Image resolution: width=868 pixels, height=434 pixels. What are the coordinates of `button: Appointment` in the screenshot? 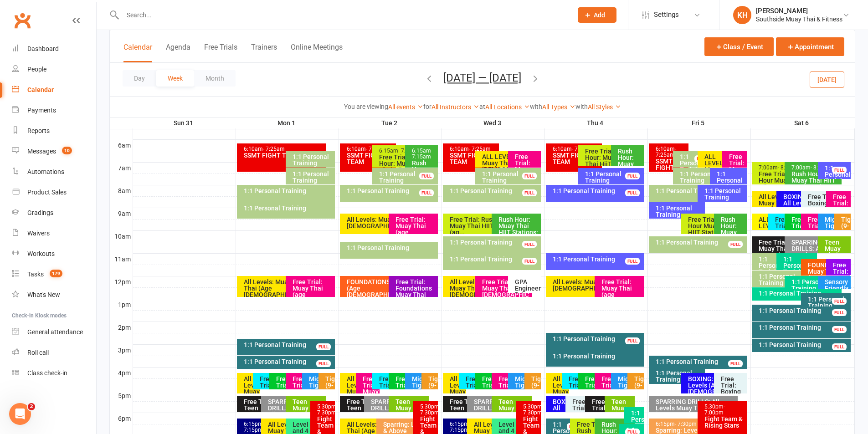 It's located at (811, 46).